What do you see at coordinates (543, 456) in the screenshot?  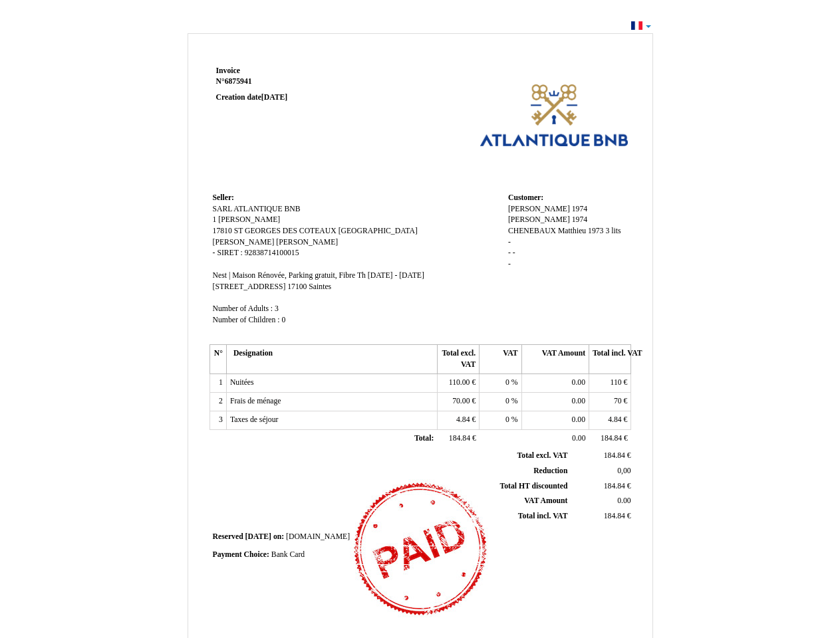 I see `span: Total excl. VAT` at bounding box center [543, 456].